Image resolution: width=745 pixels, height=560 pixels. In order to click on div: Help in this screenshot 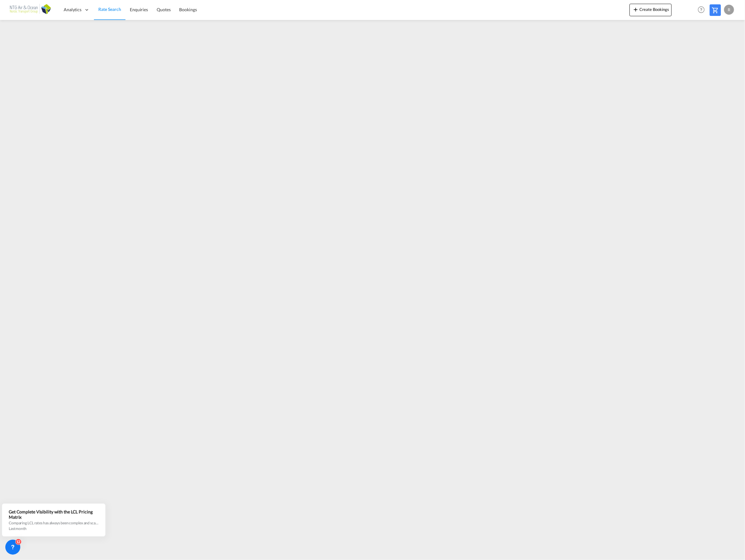, I will do `click(703, 10)`.